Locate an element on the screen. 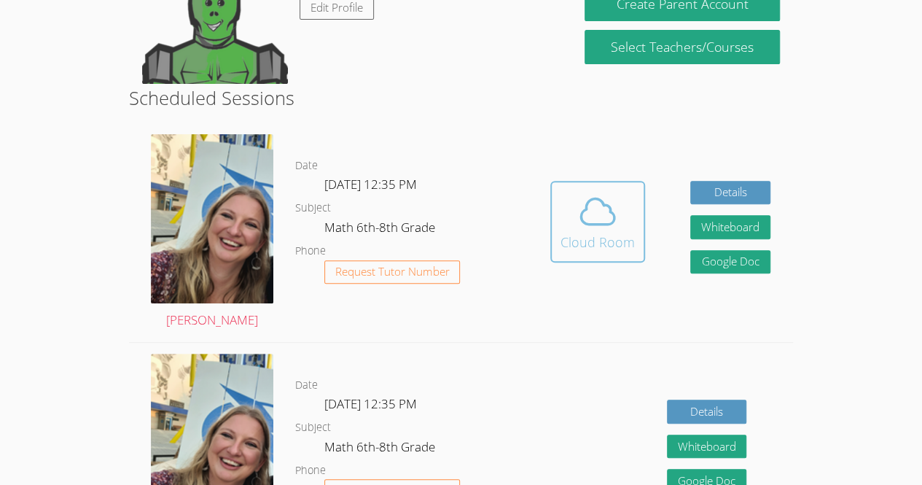  span: Request Tutor Number is located at coordinates (392, 271).